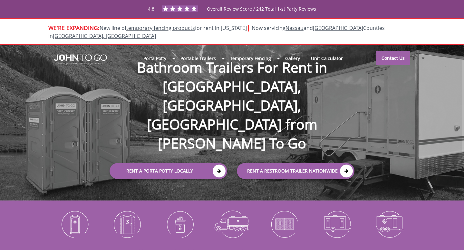 The height and width of the screenshot is (250, 464). Describe the element at coordinates (284, 224) in the screenshot. I see `img: Temporary-Fencing-cion_N.png` at that location.